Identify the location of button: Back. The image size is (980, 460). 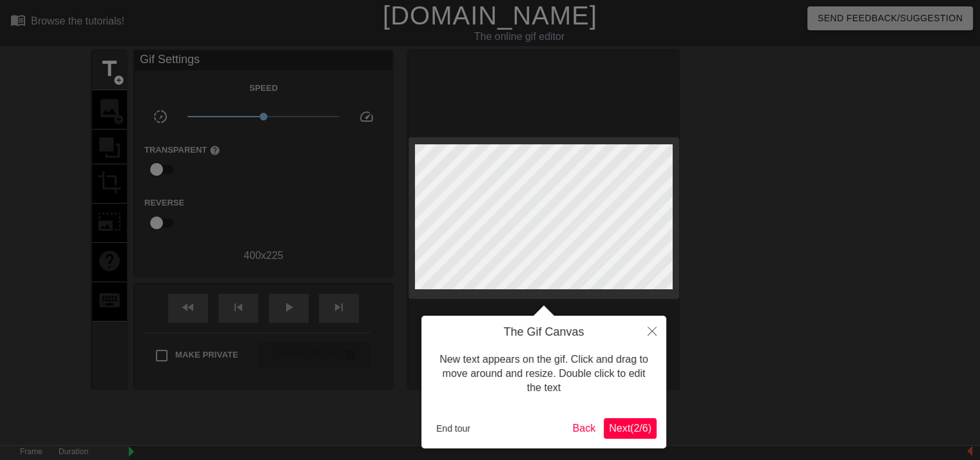
(585, 429).